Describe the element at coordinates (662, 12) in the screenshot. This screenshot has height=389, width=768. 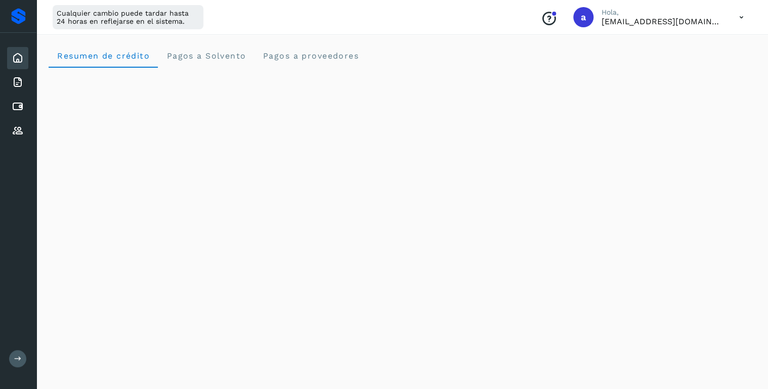
I see `p: Hola,` at that location.